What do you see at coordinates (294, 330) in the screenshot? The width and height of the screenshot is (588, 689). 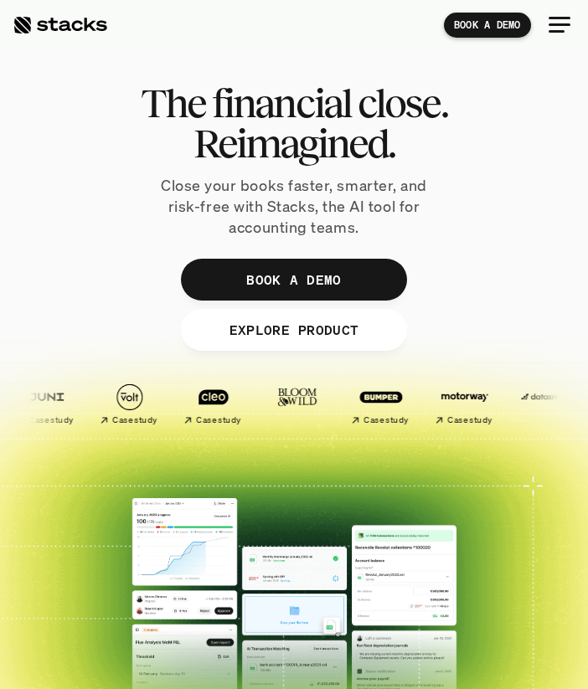 I see `a: EXPLORE PRODUCT` at bounding box center [294, 330].